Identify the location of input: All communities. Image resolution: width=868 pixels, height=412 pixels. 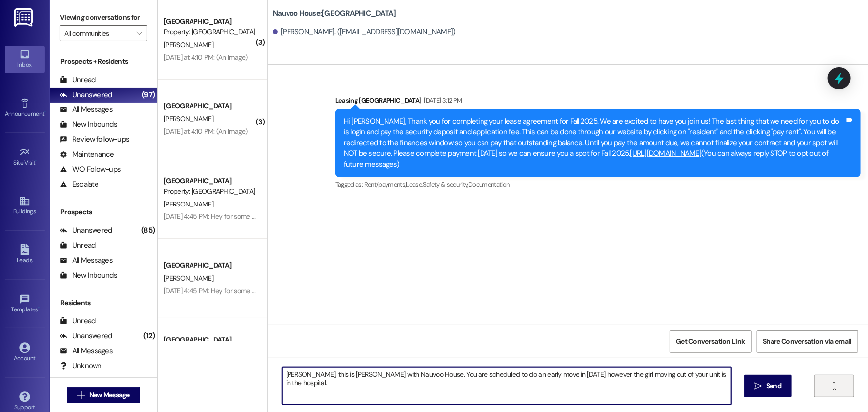
(98, 34).